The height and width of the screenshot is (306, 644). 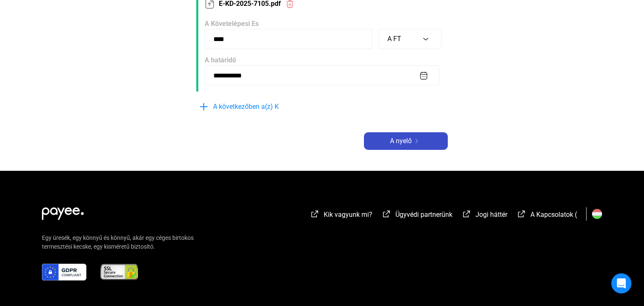 What do you see at coordinates (401, 141) in the screenshot?
I see `span: A nyelő` at bounding box center [401, 141].